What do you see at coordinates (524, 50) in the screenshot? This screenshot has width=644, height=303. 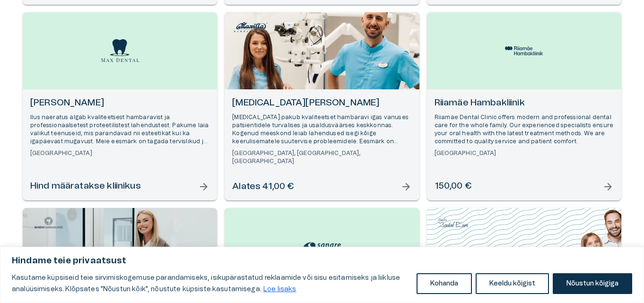 I see `img: Riiamäe Hambakliinik logo` at bounding box center [524, 50].